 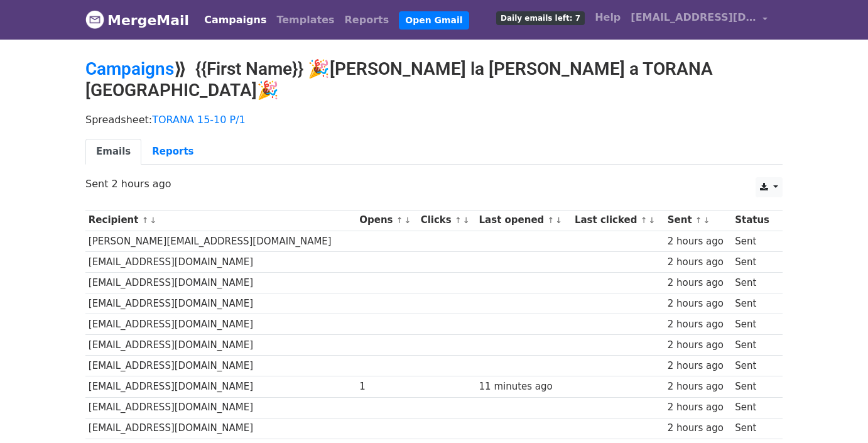 What do you see at coordinates (198, 119) in the screenshot?
I see `a: TORANA 15-10 P/1` at bounding box center [198, 119].